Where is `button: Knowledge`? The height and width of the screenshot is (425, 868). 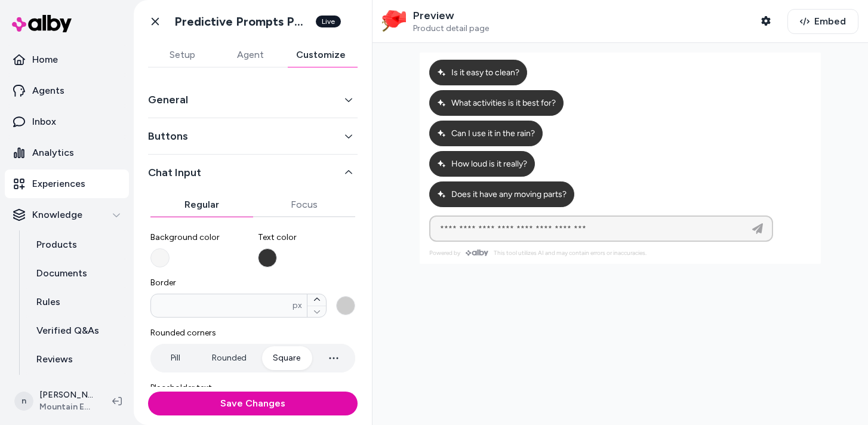 button: Knowledge is located at coordinates (67, 215).